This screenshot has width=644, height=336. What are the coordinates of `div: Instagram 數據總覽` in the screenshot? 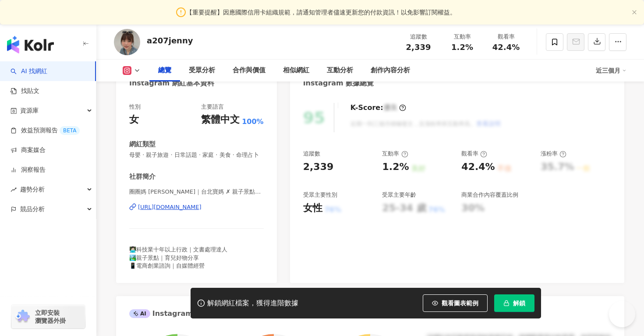 It's located at (339, 83).